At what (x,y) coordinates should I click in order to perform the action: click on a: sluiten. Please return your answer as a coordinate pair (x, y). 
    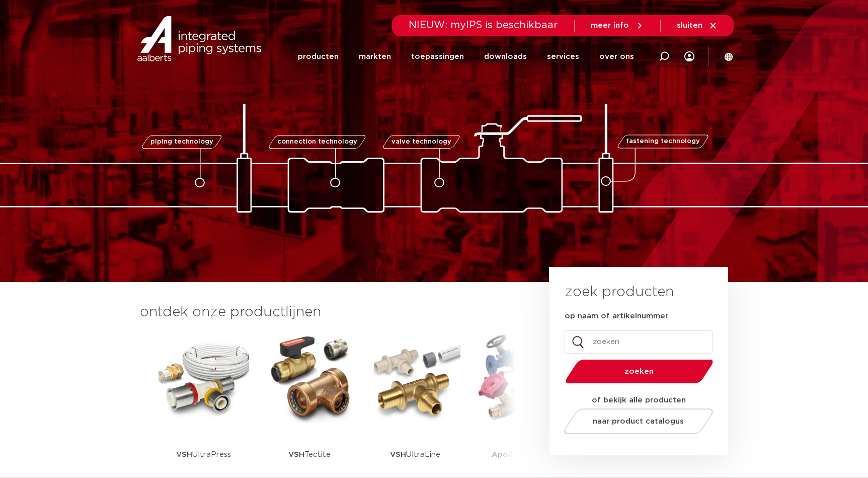
    Looking at the image, I should click on (697, 26).